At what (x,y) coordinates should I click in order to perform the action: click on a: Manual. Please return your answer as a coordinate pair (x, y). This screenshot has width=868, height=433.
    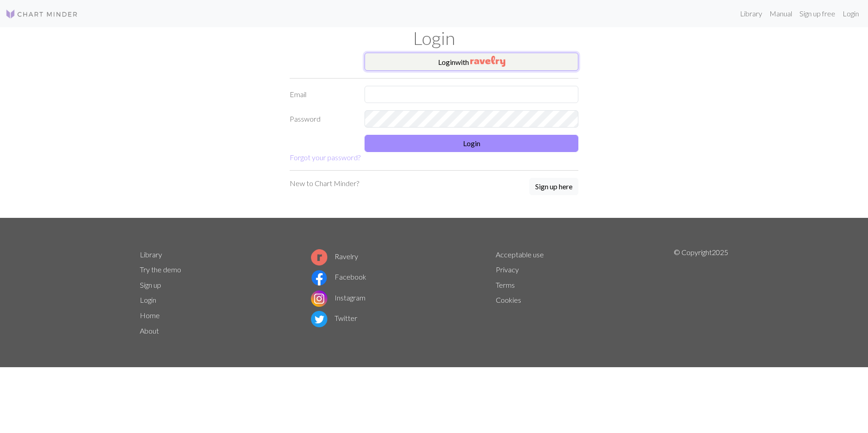
    Looking at the image, I should click on (781, 13).